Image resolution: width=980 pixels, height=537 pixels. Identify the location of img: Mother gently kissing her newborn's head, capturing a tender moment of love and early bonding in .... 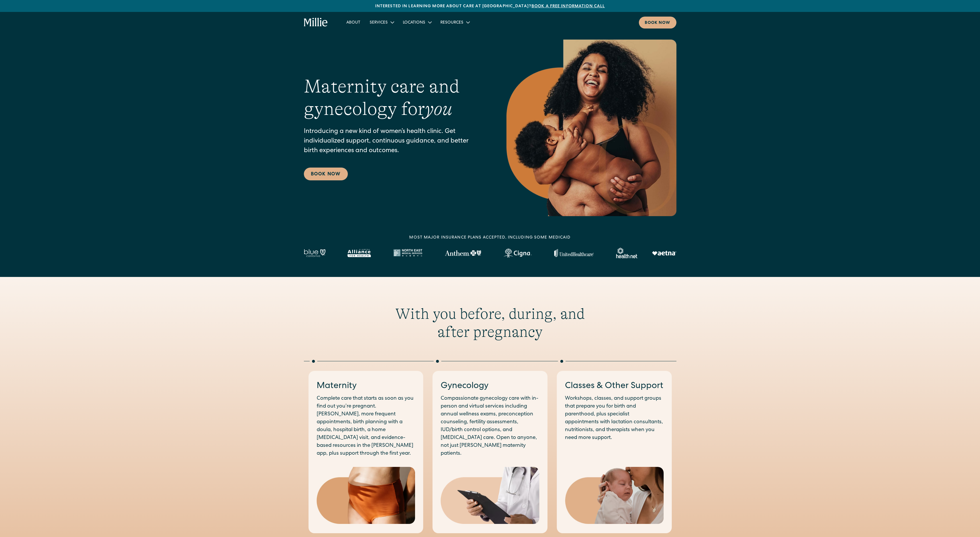
(614, 495).